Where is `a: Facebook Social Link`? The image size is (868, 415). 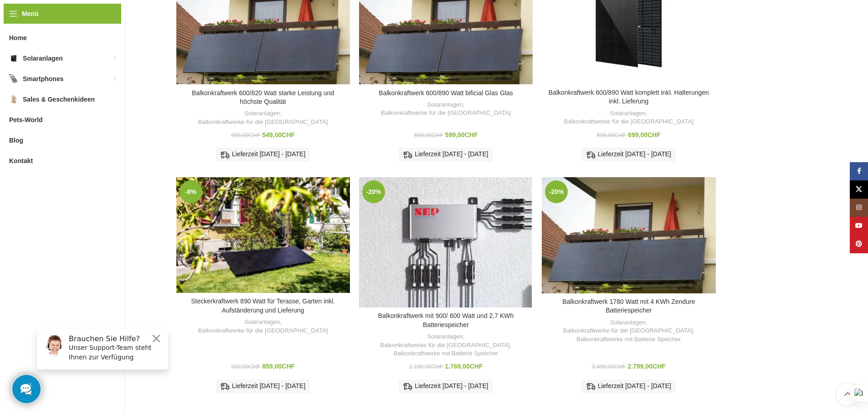 a: Facebook Social Link is located at coordinates (859, 171).